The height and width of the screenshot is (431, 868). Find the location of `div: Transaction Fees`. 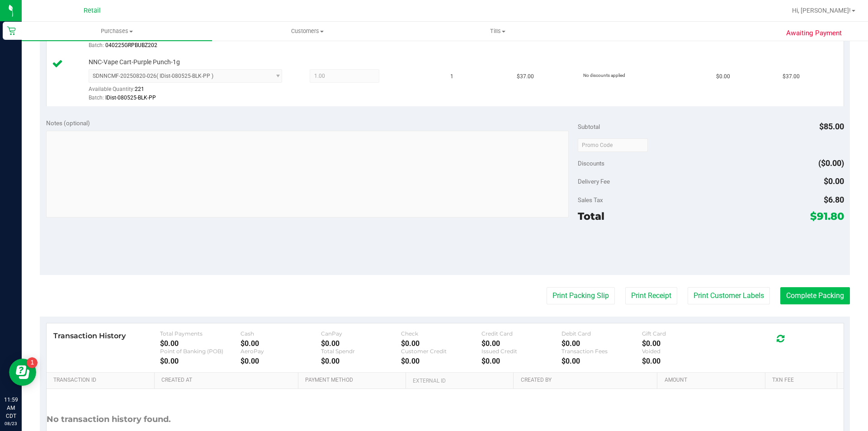

div: Transaction Fees is located at coordinates (602, 351).